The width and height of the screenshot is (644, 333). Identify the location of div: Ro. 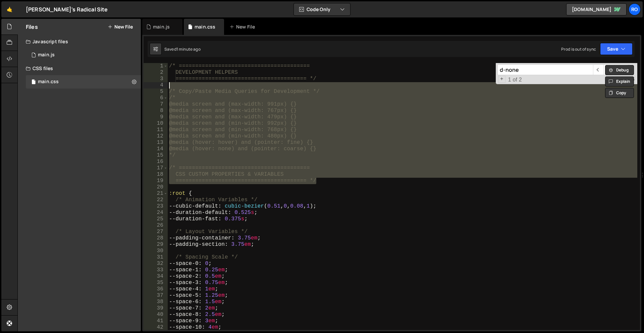
(635, 10).